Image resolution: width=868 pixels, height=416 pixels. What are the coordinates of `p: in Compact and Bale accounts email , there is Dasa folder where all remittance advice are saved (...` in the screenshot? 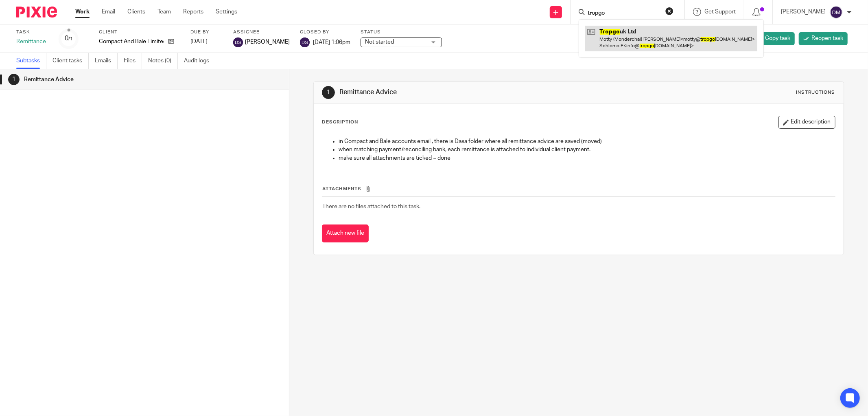 It's located at (587, 141).